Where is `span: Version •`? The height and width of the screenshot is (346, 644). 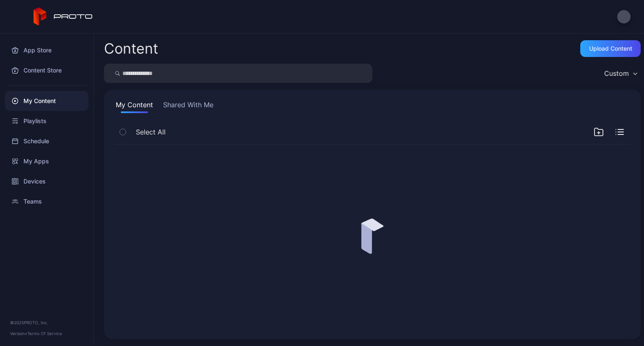
span: Version • is located at coordinates (19, 334).